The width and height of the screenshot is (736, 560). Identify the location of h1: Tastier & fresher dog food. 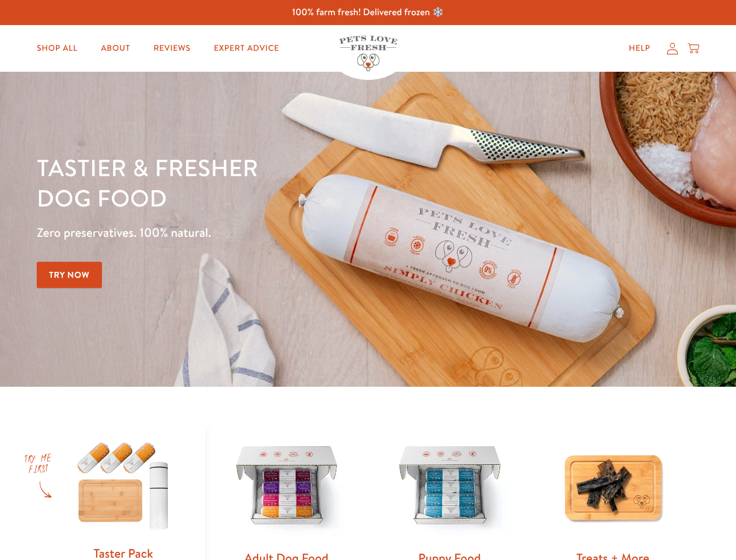
(257, 183).